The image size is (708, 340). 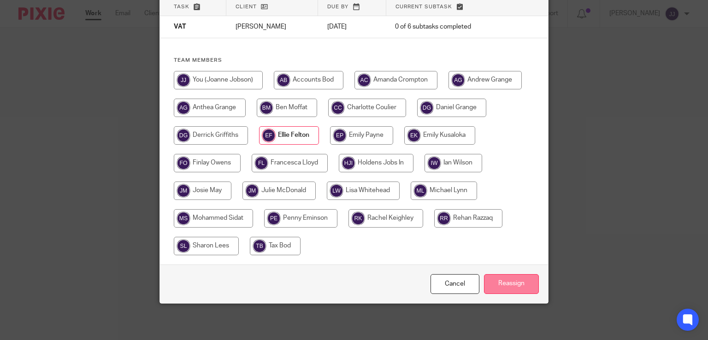 What do you see at coordinates (180, 27) in the screenshot?
I see `span: VAT` at bounding box center [180, 27].